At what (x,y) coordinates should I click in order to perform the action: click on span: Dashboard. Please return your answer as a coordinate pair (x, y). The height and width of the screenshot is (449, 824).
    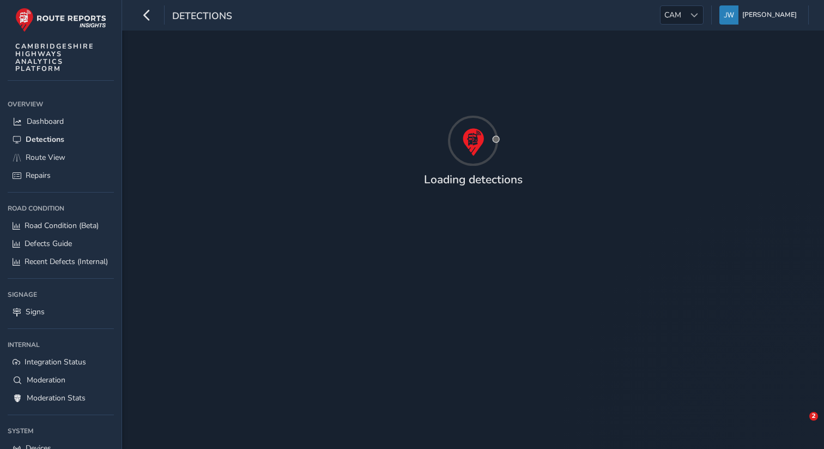
    Looking at the image, I should click on (45, 121).